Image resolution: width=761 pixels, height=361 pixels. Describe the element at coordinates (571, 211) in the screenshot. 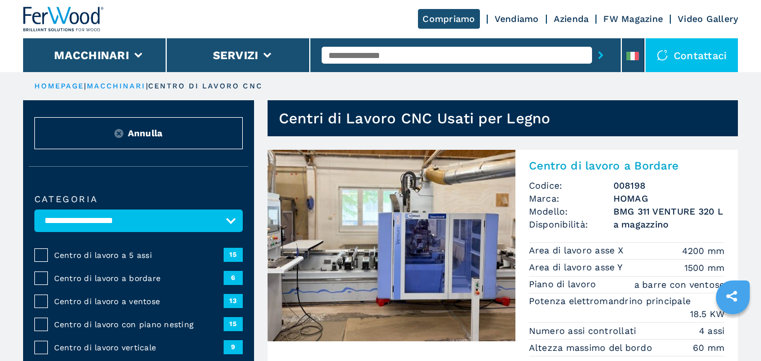

I see `span: Modello:` at that location.